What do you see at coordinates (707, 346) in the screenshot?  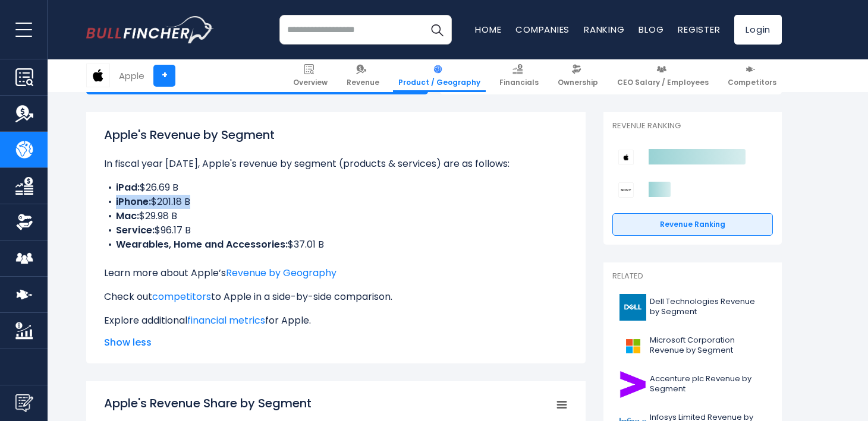 I see `span: Microsoft Corporation Revenue by Segment` at bounding box center [707, 346].